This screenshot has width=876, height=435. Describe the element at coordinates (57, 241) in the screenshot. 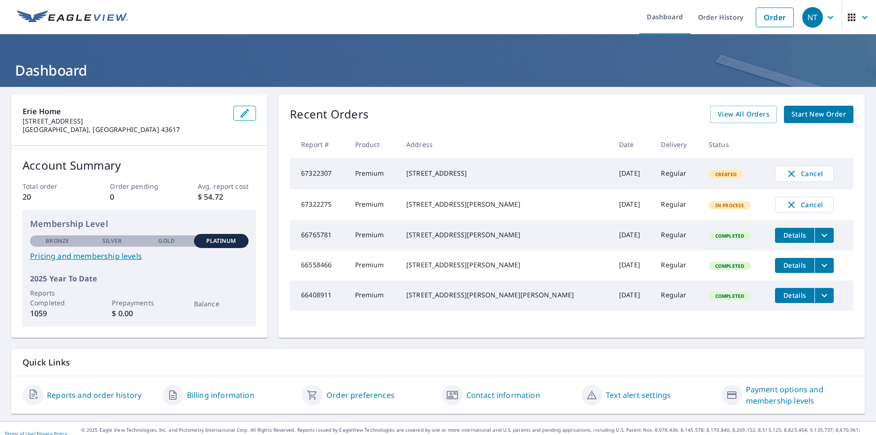

I see `p: Bronze` at that location.